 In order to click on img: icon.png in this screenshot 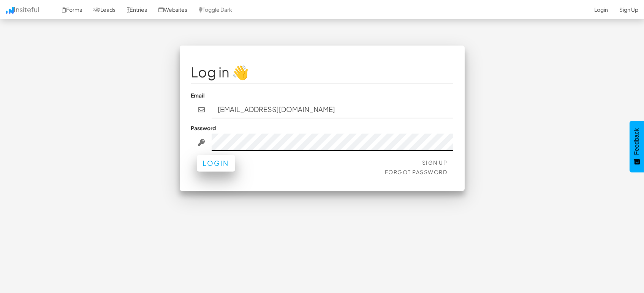, I will do `click(9, 10)`.